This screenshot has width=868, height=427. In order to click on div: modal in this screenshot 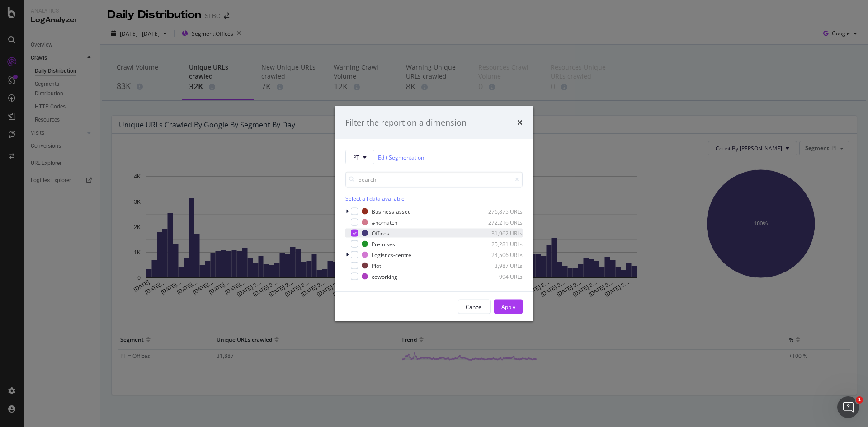, I will do `click(434, 213)`.